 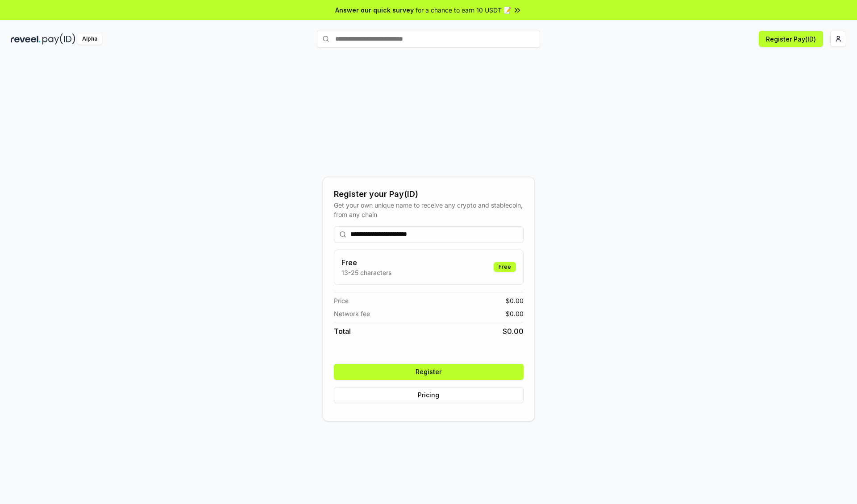 What do you see at coordinates (341, 301) in the screenshot?
I see `span: Price` at bounding box center [341, 301].